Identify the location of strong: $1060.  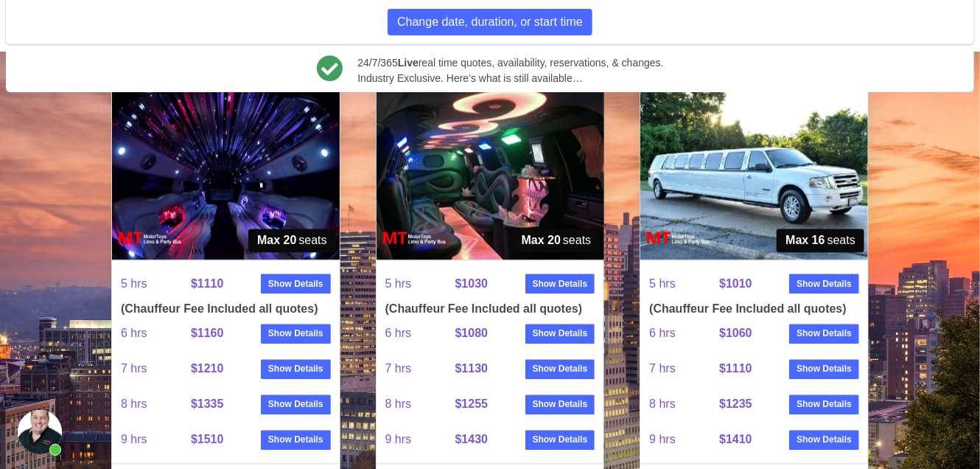
(735, 332).